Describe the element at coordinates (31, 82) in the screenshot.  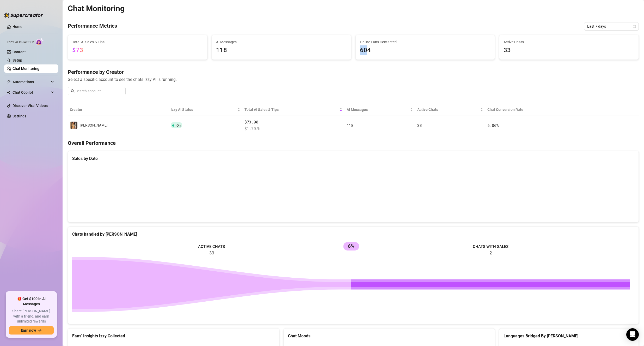
I see `span: Automations` at that location.